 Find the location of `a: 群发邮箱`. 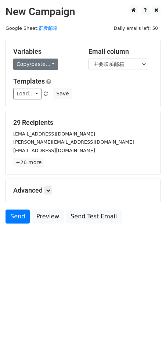

a: 群发邮箱 is located at coordinates (48, 28).